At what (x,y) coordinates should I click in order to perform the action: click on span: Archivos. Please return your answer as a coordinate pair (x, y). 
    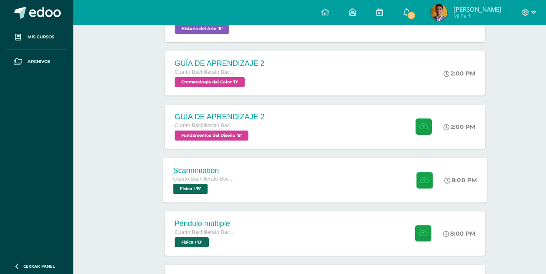
    Looking at the image, I should click on (39, 62).